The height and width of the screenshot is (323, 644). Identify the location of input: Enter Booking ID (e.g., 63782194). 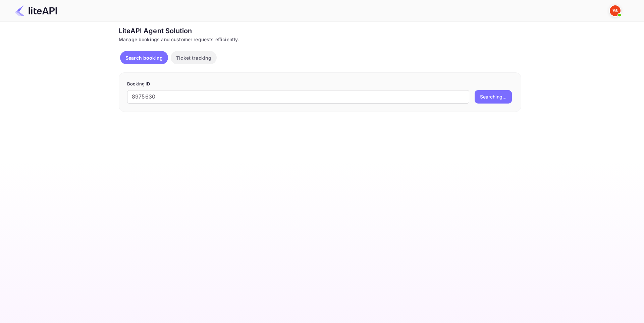
(299, 97).